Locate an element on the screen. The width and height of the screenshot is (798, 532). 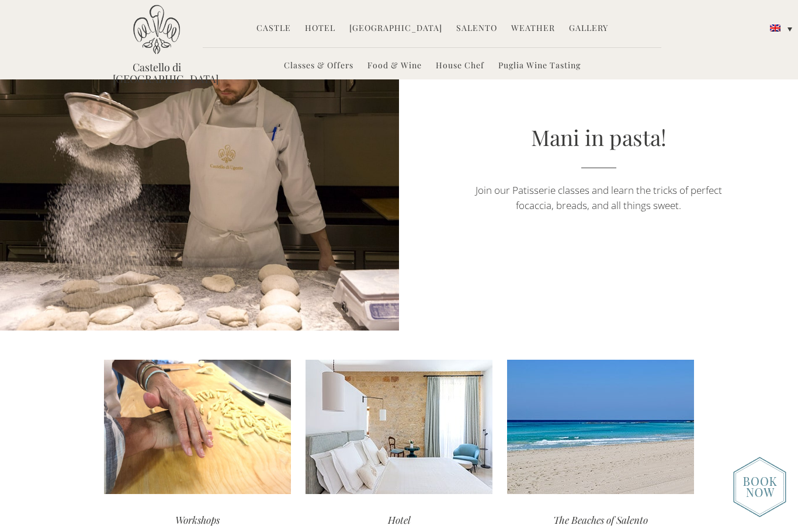
a: Weather is located at coordinates (533, 28).